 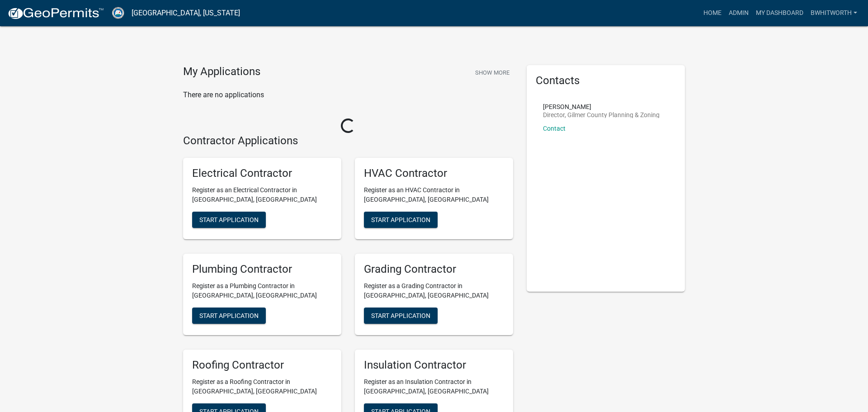 What do you see at coordinates (779, 13) in the screenshot?
I see `a: My Dashboard` at bounding box center [779, 13].